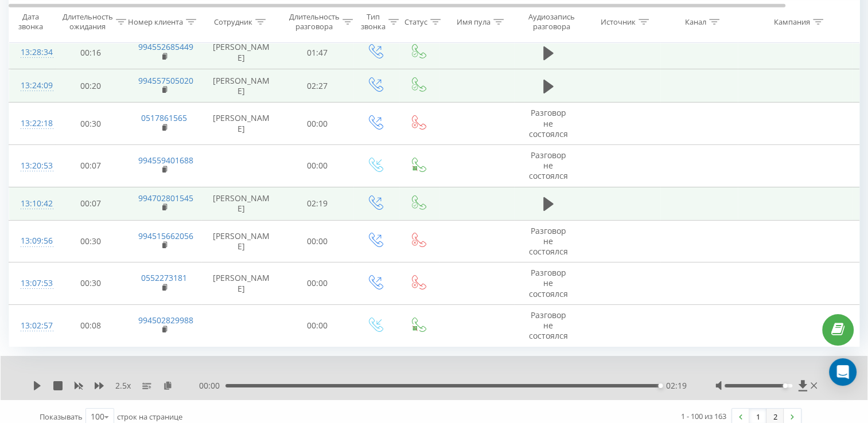 The width and height of the screenshot is (868, 423). What do you see at coordinates (318, 86) in the screenshot?
I see `td: 02:27` at bounding box center [318, 86].